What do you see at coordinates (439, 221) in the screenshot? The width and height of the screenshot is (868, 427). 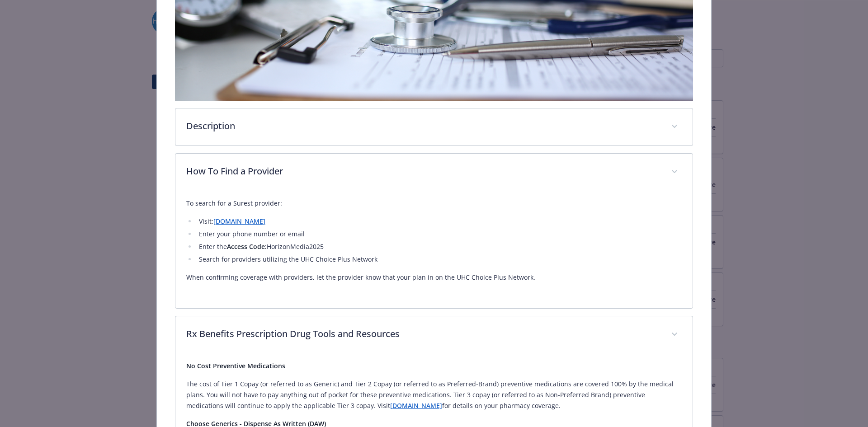 I see `li: Visit:` at bounding box center [439, 221].